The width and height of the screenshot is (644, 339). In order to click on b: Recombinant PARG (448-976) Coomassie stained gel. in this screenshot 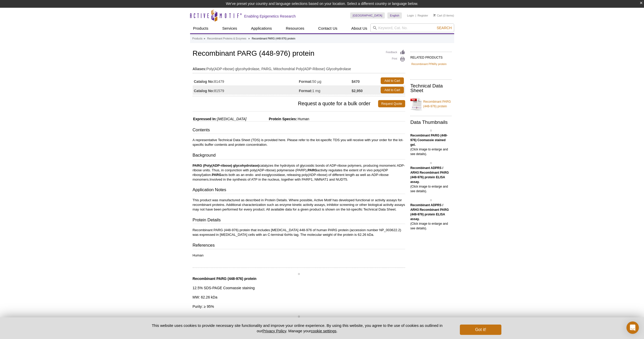, I will do `click(429, 140)`.